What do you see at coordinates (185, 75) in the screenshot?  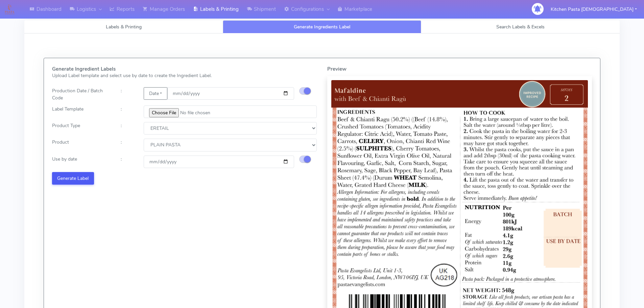 I see `p: Upload Label template and select use by date to create the Ingredient Label.` at bounding box center [185, 75].